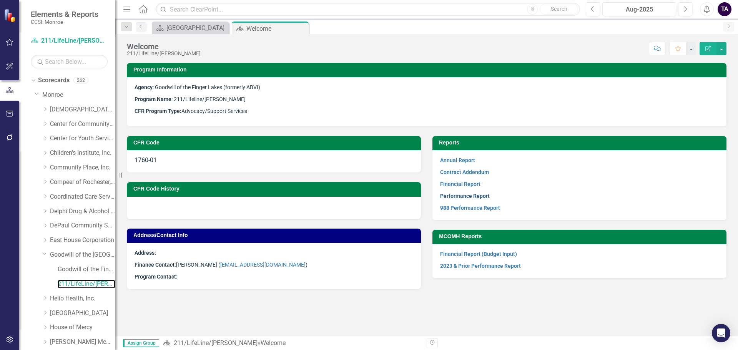 Image resolution: width=738 pixels, height=350 pixels. Describe the element at coordinates (275, 235) in the screenshot. I see `h3: Address/Contact Info` at that location.